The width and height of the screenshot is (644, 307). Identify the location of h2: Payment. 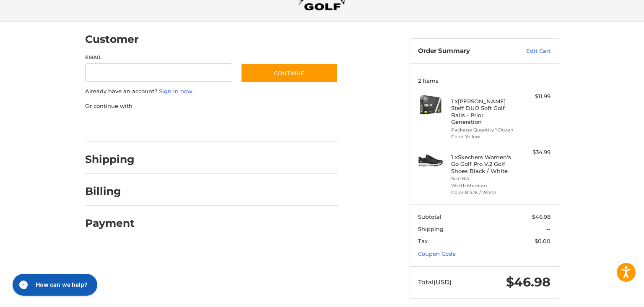
(110, 223).